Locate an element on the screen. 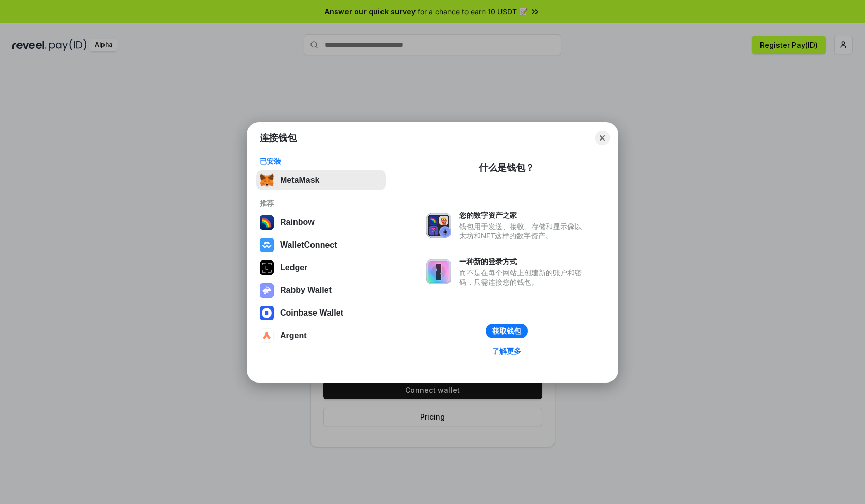  button: Ledger is located at coordinates (321, 268).